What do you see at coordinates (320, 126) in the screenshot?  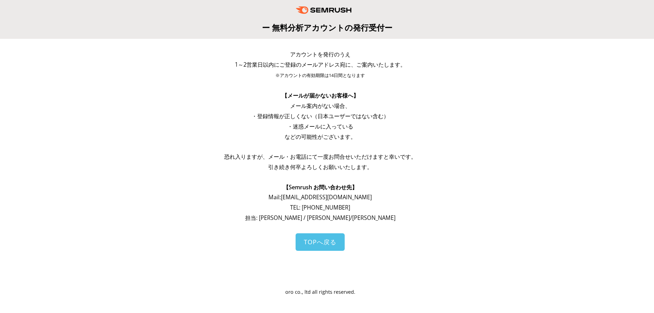 I see `span: ・迷惑メールに入っている` at bounding box center [320, 126].